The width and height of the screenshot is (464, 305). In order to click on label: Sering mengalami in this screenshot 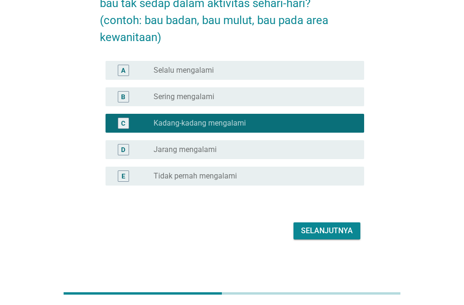, I will do `click(184, 97)`.